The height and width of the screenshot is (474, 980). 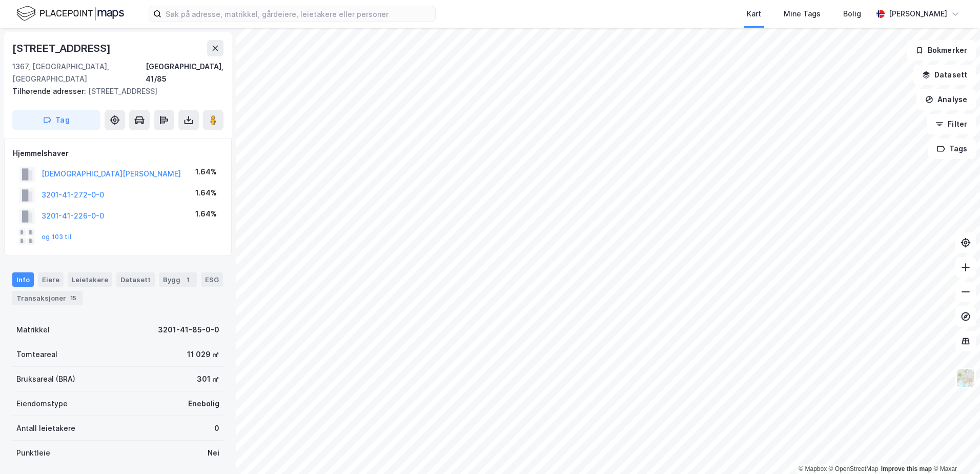 I want to click on div: Datasett, so click(x=135, y=279).